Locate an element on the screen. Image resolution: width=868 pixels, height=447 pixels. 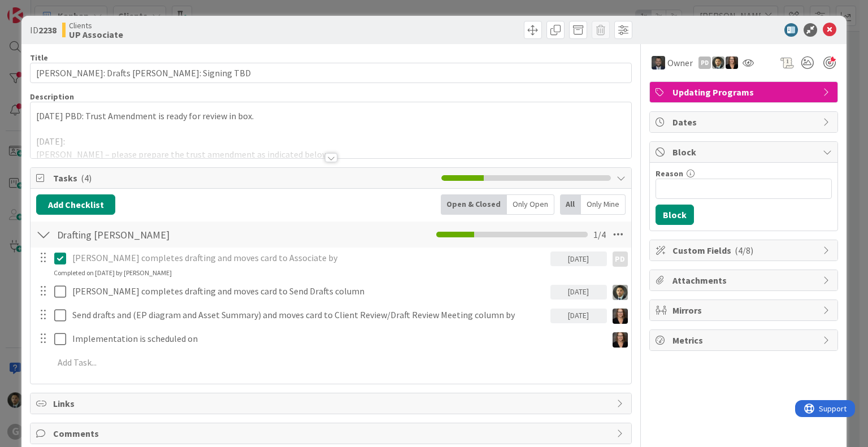
b: 2238 is located at coordinates (48, 30).